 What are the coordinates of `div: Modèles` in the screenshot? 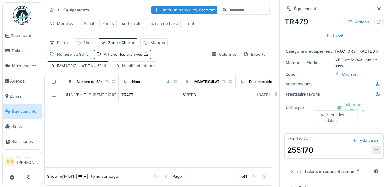 It's located at (61, 23).